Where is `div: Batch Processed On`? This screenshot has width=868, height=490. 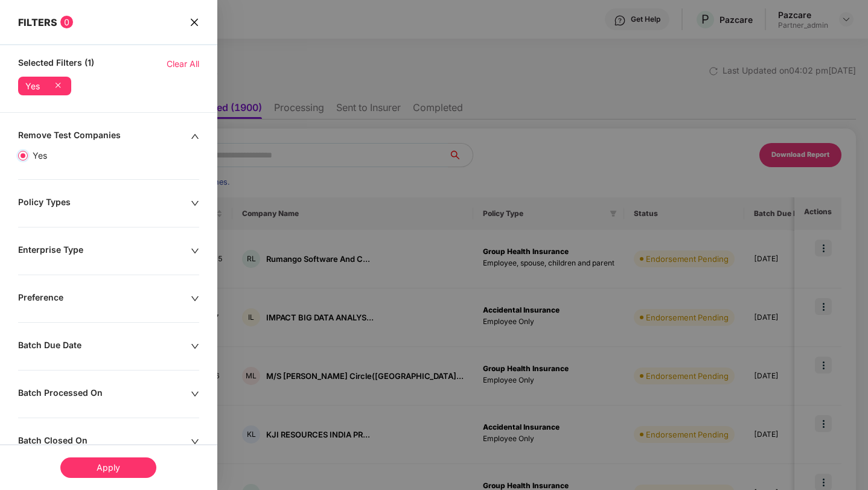 div: Batch Processed On is located at coordinates (104, 394).